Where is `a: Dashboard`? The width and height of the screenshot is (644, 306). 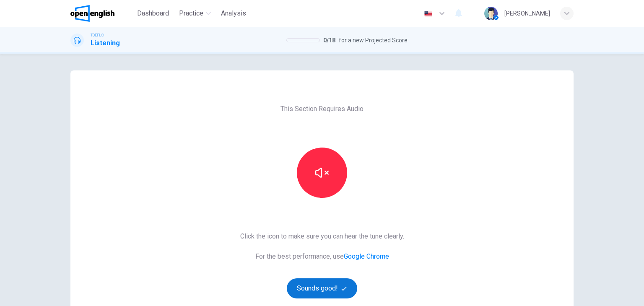
a: Dashboard is located at coordinates (153, 13).